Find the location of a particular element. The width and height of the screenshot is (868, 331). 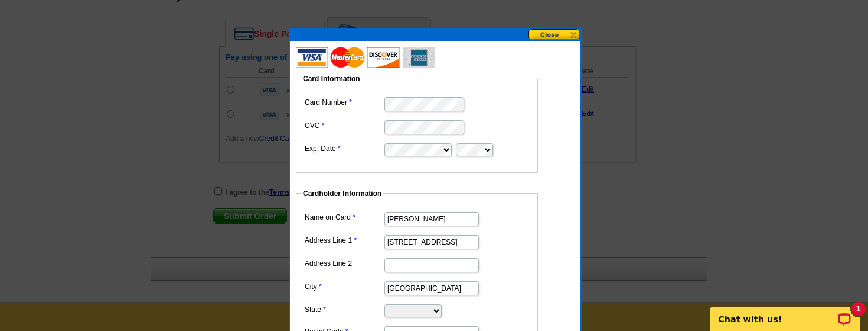

label: Address Line 1 is located at coordinates (344, 240).